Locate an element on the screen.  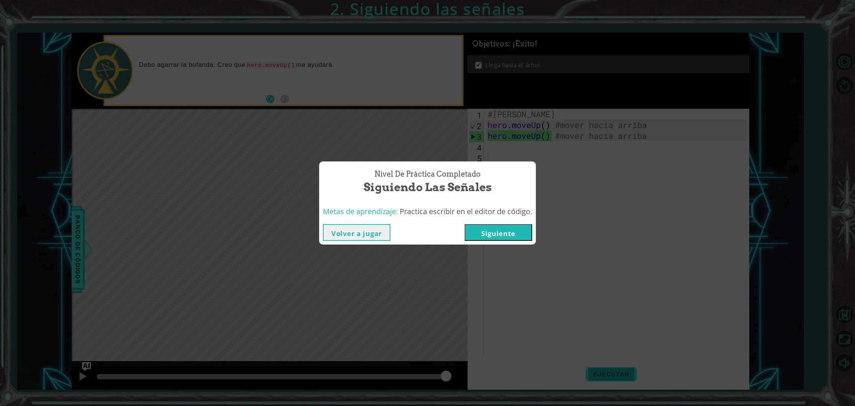
span: Metas de aprendizaje: is located at coordinates (360, 211).